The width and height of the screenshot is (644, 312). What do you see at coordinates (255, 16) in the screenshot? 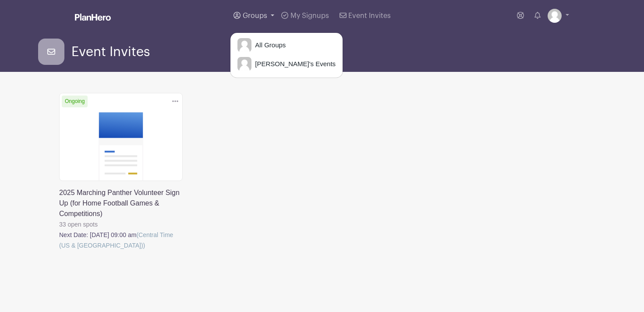
I see `span: Groups` at bounding box center [255, 16].